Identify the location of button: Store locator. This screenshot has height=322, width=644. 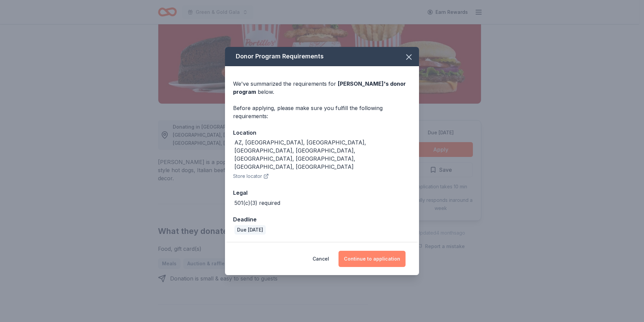
(251, 176).